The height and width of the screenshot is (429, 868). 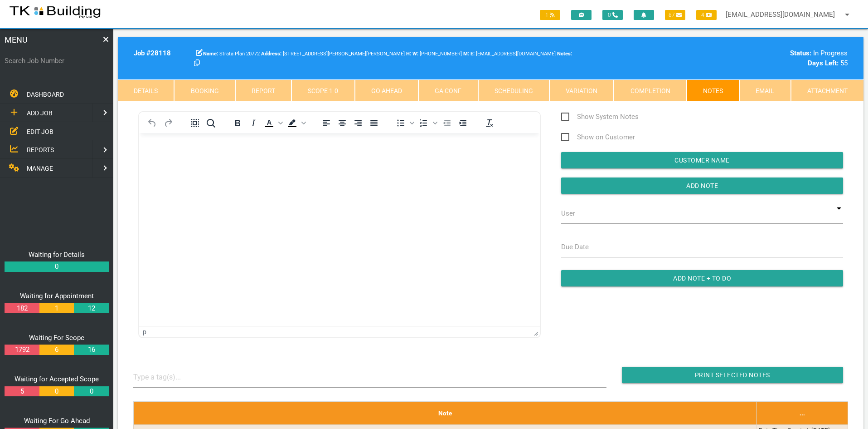 I want to click on div: Background color Black, so click(x=296, y=123).